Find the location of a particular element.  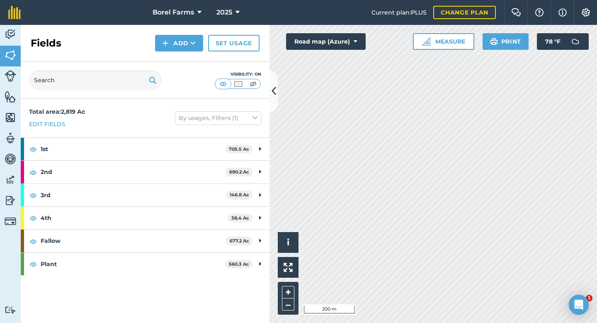

strong: 560.3 Ac is located at coordinates (239, 264).